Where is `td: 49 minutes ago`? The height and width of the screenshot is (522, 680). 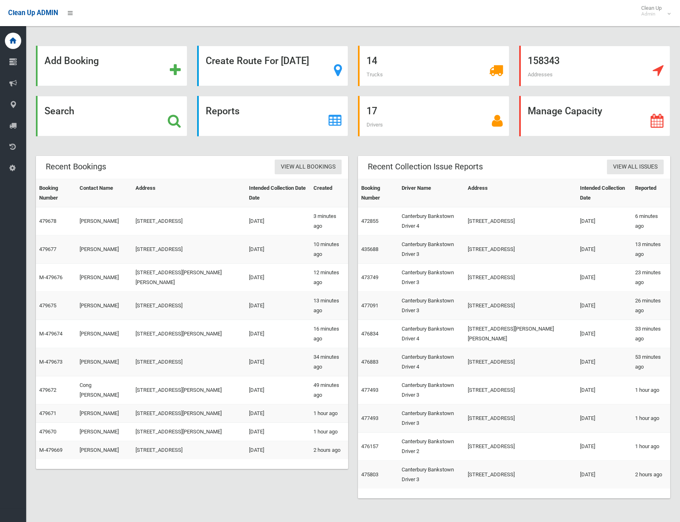
td: 49 minutes ago is located at coordinates (329, 390).